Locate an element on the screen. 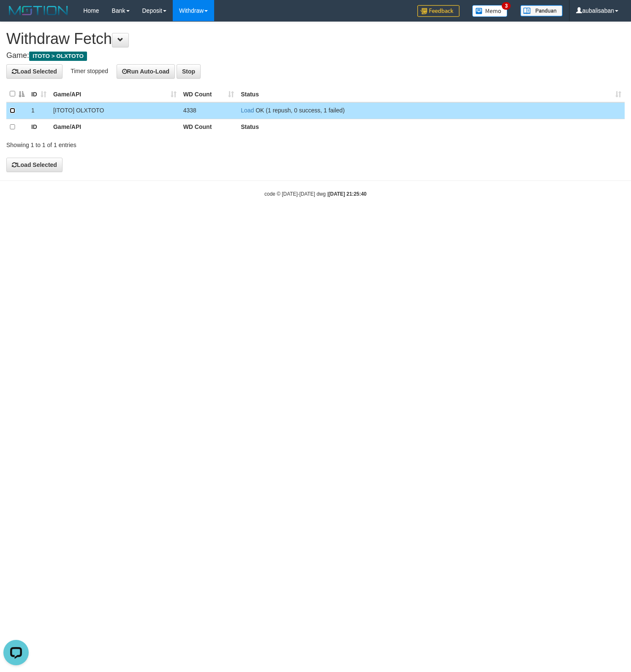 The image size is (631, 672). th: ID is located at coordinates (39, 127).